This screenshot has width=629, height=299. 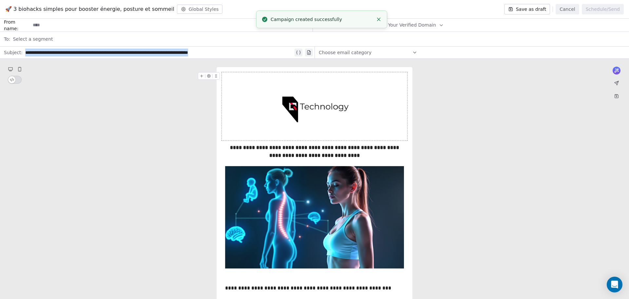 What do you see at coordinates (379, 19) in the screenshot?
I see `button: Close toast` at bounding box center [379, 19].